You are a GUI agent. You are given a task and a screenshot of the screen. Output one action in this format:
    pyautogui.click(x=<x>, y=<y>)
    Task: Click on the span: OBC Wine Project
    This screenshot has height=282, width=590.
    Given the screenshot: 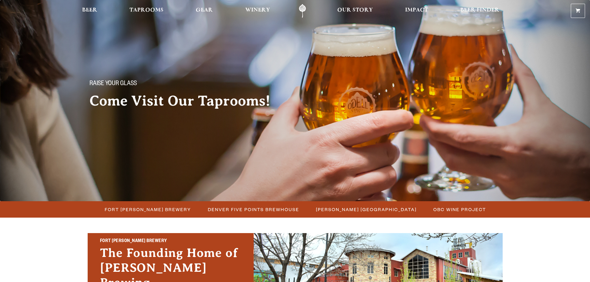 What is the action you would take?
    pyautogui.click(x=460, y=209)
    